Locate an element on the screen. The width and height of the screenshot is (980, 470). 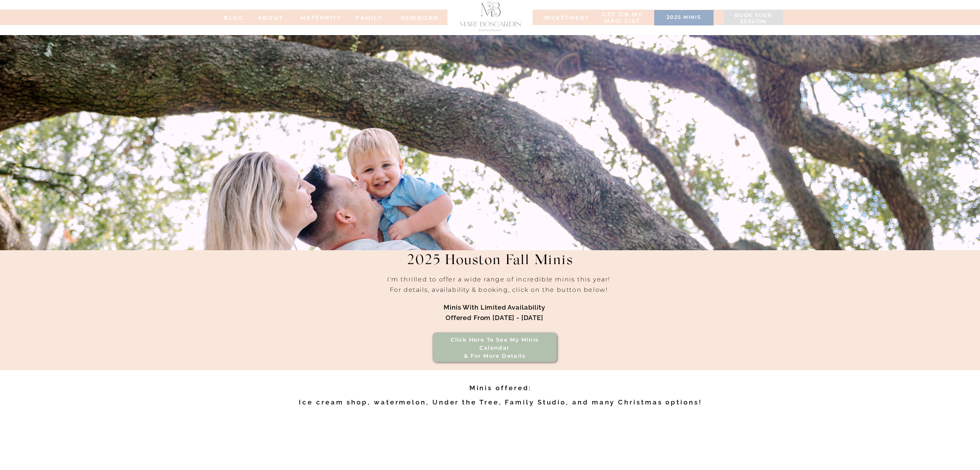
h3: Book your session is located at coordinates (754, 19).